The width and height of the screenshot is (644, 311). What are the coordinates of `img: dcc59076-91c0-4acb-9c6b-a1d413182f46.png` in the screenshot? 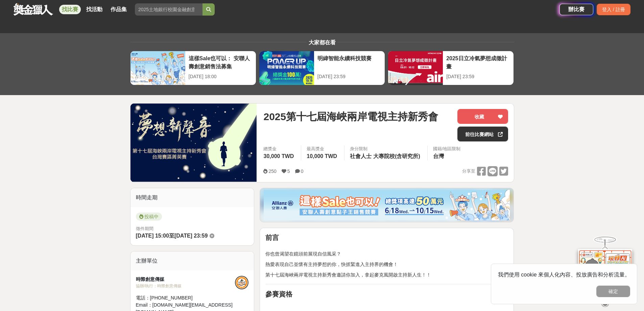 It's located at (387, 205).